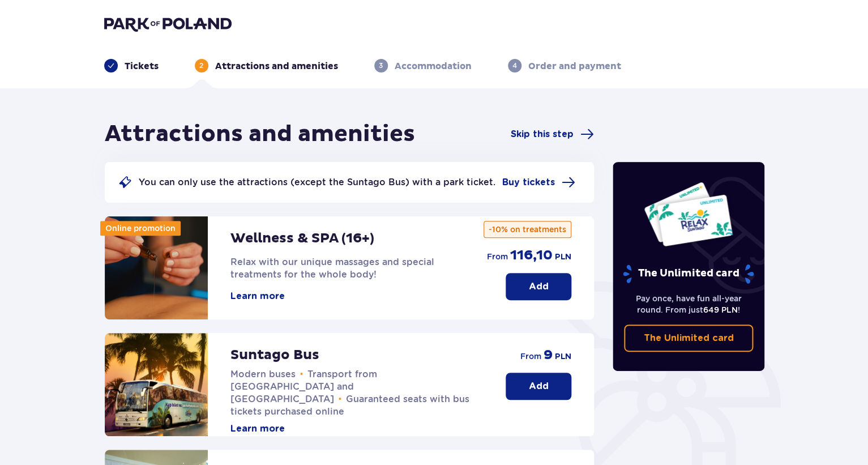 This screenshot has width=868, height=465. What do you see at coordinates (131, 66) in the screenshot?
I see `div: Tickets` at bounding box center [131, 66].